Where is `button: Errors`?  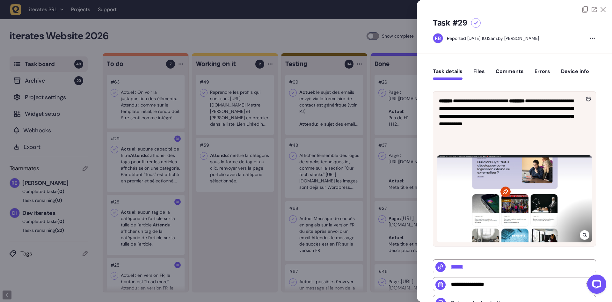 button: Errors is located at coordinates (542, 74).